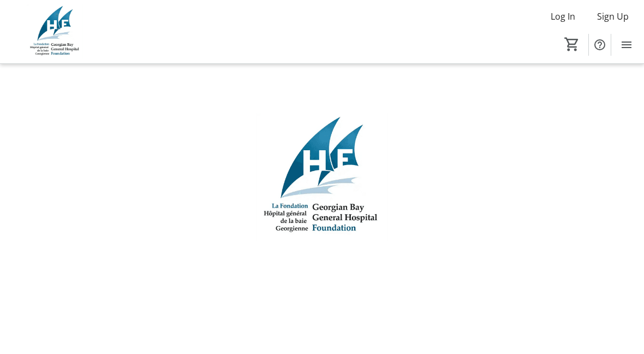 This screenshot has width=644, height=354. What do you see at coordinates (55, 32) in the screenshot?
I see `img: Georgian Bay General Hospital Foundation's Logo` at bounding box center [55, 32].